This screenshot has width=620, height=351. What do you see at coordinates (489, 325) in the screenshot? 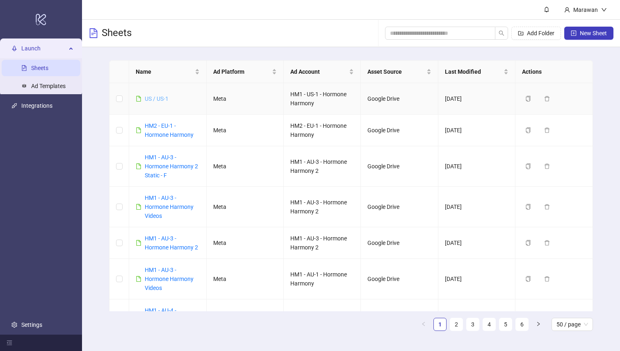
I see `li: 4` at bounding box center [489, 325].